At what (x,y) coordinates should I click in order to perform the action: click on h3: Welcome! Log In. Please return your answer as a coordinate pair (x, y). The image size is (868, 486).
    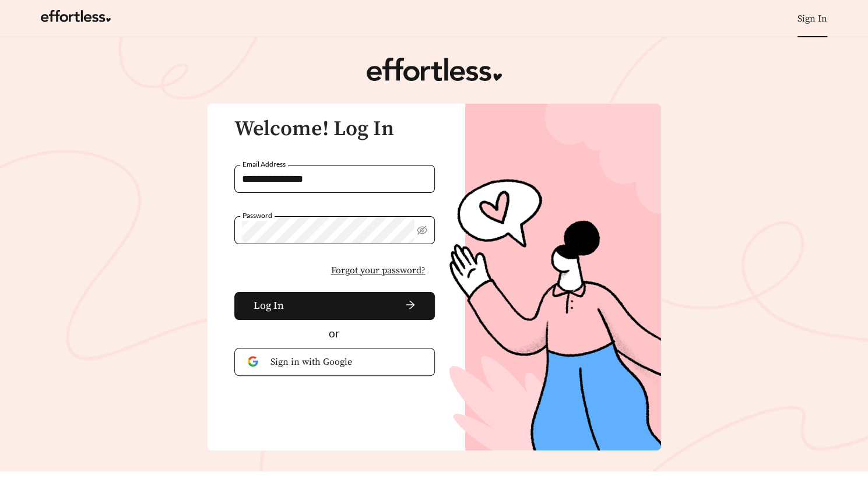
    Looking at the image, I should click on (335, 130).